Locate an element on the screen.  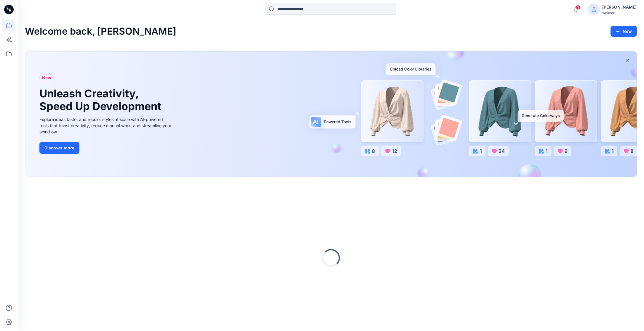
div: Explore ideas faster and recolor styles at scale with AI-powered tools that boost creativity, red... is located at coordinates (106, 126).